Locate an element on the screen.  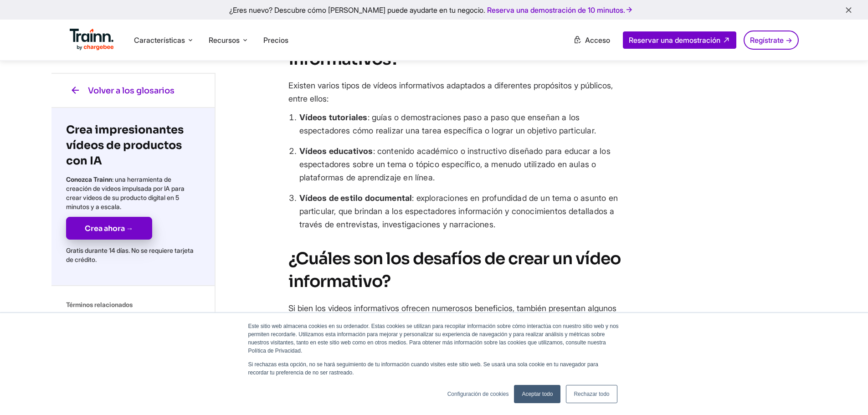
a: Crea ahora → is located at coordinates (109, 228).